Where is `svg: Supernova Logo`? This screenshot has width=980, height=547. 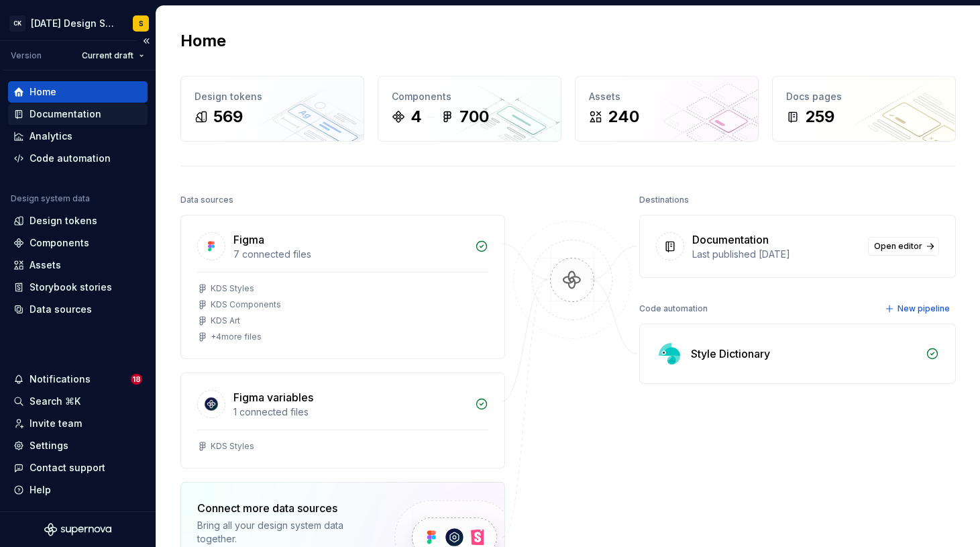 svg: Supernova Logo is located at coordinates (77, 529).